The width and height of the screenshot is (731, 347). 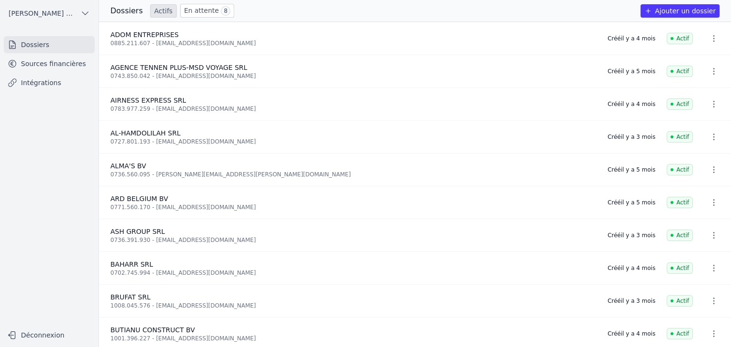 What do you see at coordinates (145, 133) in the screenshot?
I see `span: AL-HAMDOLILAH SRL` at bounding box center [145, 133].